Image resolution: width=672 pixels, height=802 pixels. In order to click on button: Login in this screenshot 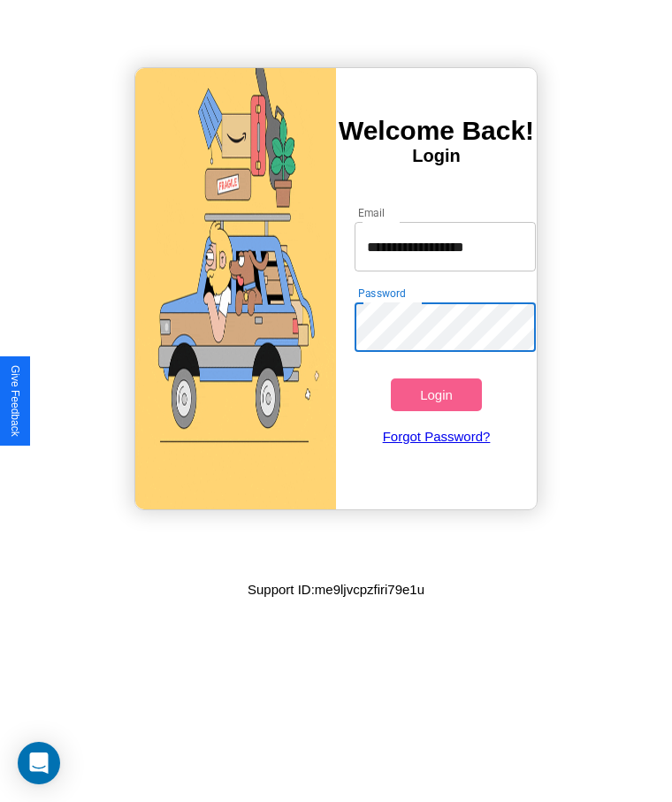, I will do `click(436, 394)`.